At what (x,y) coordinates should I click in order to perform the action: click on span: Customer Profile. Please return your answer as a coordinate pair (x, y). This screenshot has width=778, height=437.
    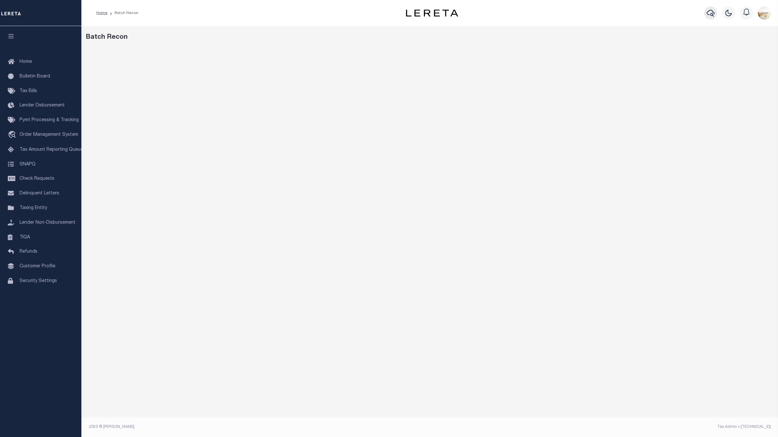
    Looking at the image, I should click on (37, 266).